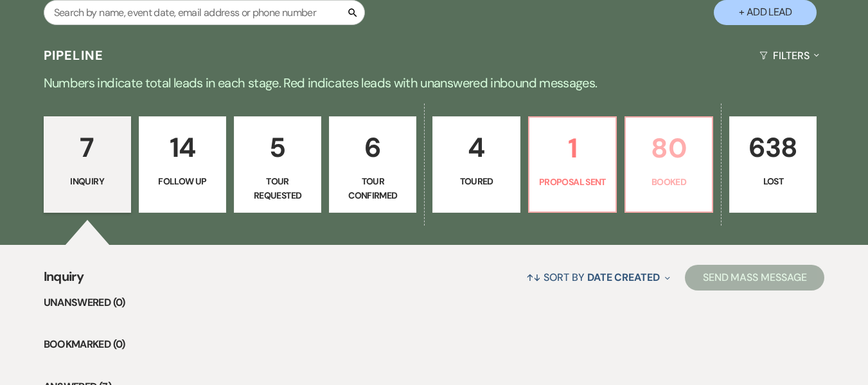 Image resolution: width=868 pixels, height=385 pixels. What do you see at coordinates (182, 164) in the screenshot?
I see `a: 14Follow Up` at bounding box center [182, 164].